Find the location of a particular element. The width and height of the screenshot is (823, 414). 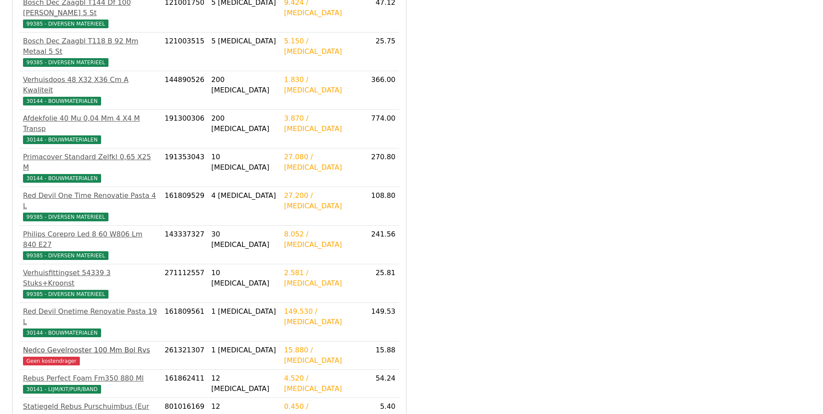

td: 191353043 is located at coordinates (184, 168).